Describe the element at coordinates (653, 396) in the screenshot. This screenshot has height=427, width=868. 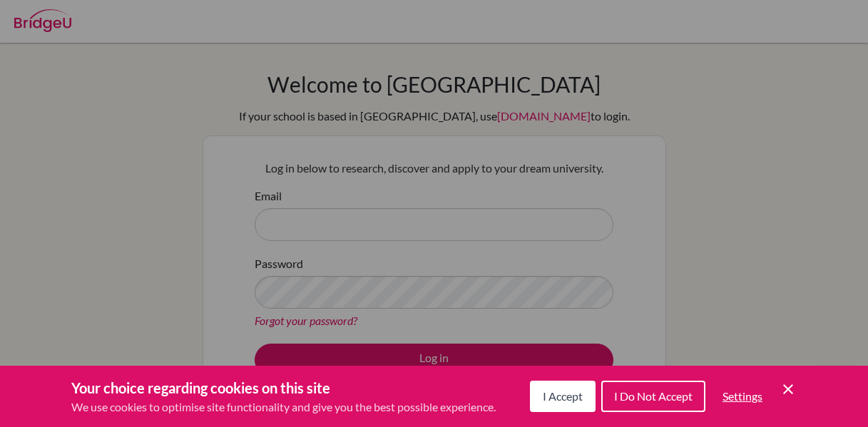
I see `span: I Do Not Accept` at that location.